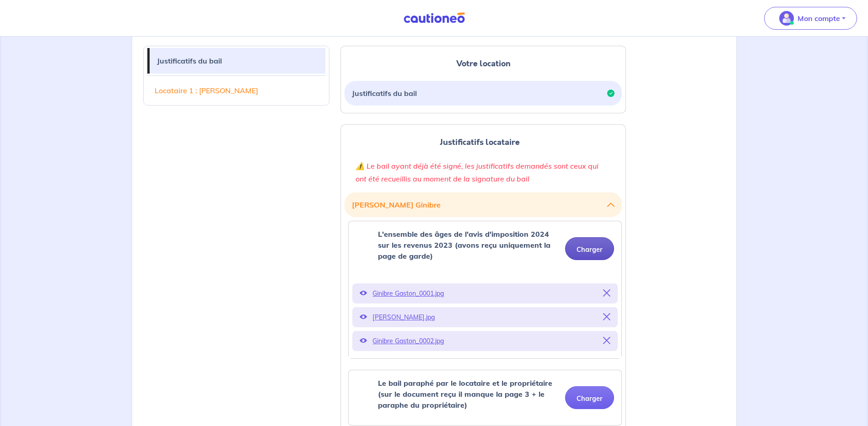 The width and height of the screenshot is (868, 426). Describe the element at coordinates (810, 18) in the screenshot. I see `button: illu_account_valid_menu.svgMon compte` at that location.